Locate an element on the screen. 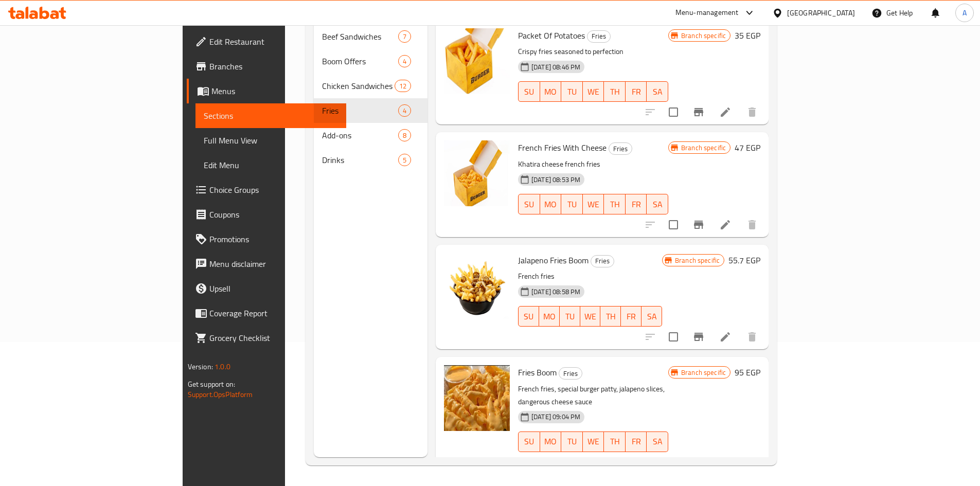 The height and width of the screenshot is (486, 980). div: Chicken Sandwiches12 is located at coordinates (370, 86).